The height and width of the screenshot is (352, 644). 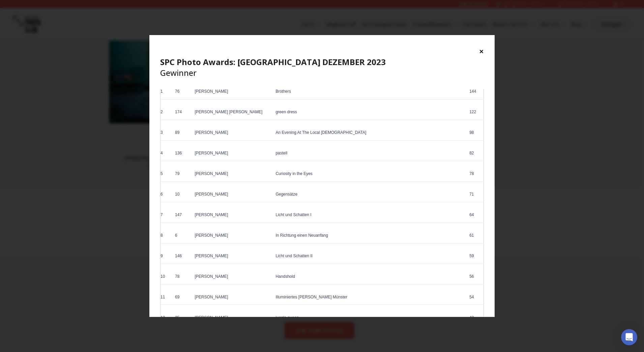 I want to click on td: 59, so click(x=475, y=257).